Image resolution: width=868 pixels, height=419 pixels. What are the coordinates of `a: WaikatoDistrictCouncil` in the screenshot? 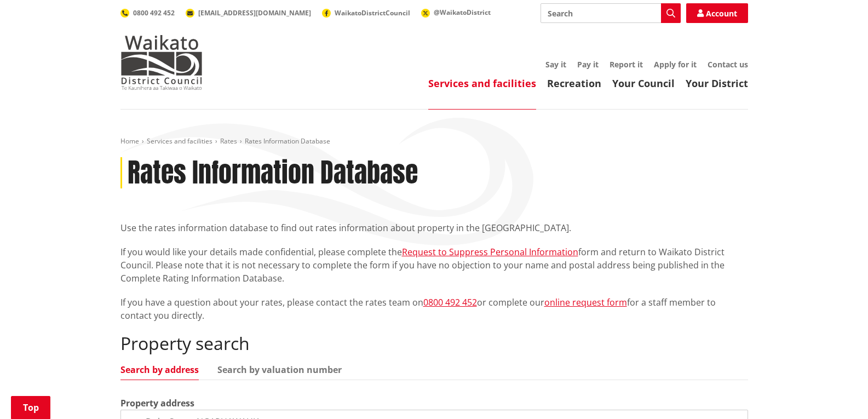 It's located at (366, 13).